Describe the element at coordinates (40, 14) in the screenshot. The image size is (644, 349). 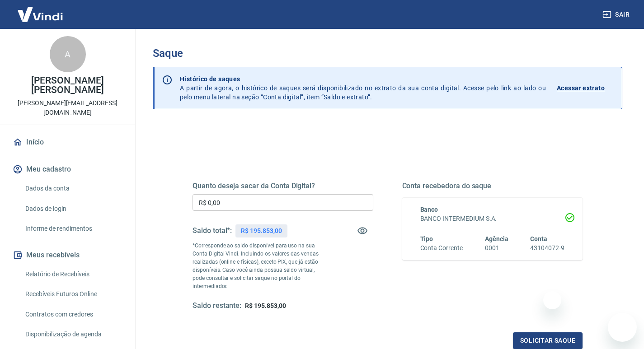
I see `img: Vindi` at that location.